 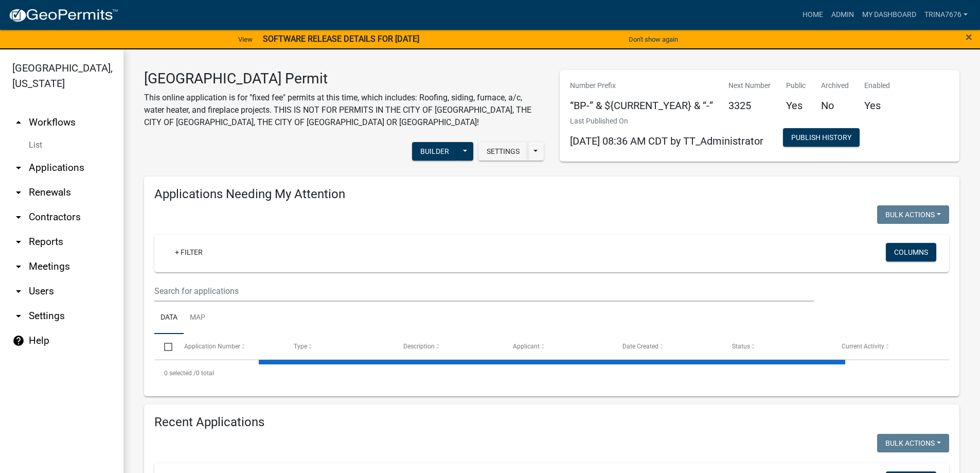 I want to click on span: Current Activity, so click(x=863, y=347).